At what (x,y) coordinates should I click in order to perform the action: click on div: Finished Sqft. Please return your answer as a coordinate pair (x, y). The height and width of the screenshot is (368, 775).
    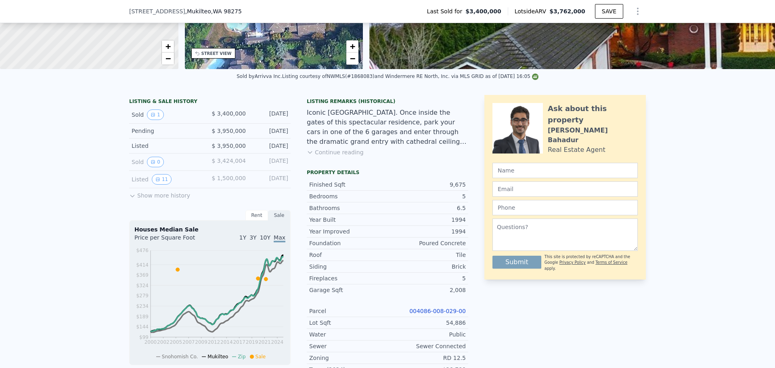
    Looking at the image, I should click on (348, 184).